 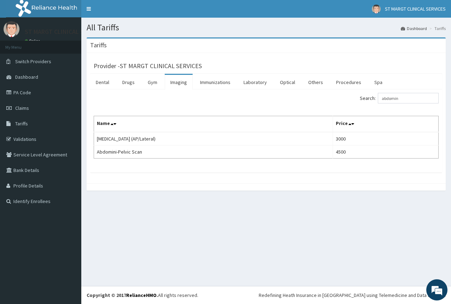 What do you see at coordinates (152, 82) in the screenshot?
I see `a: Gym` at bounding box center [152, 82].